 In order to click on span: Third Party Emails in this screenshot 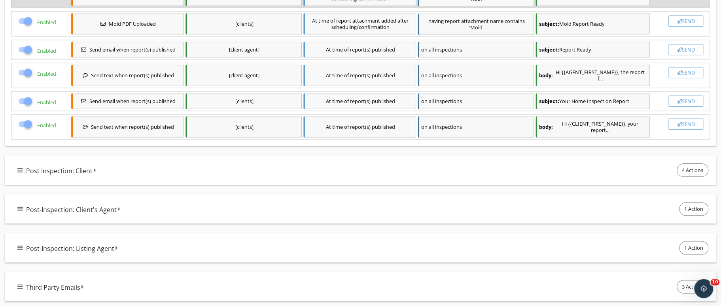, I will do `click(53, 287)`.